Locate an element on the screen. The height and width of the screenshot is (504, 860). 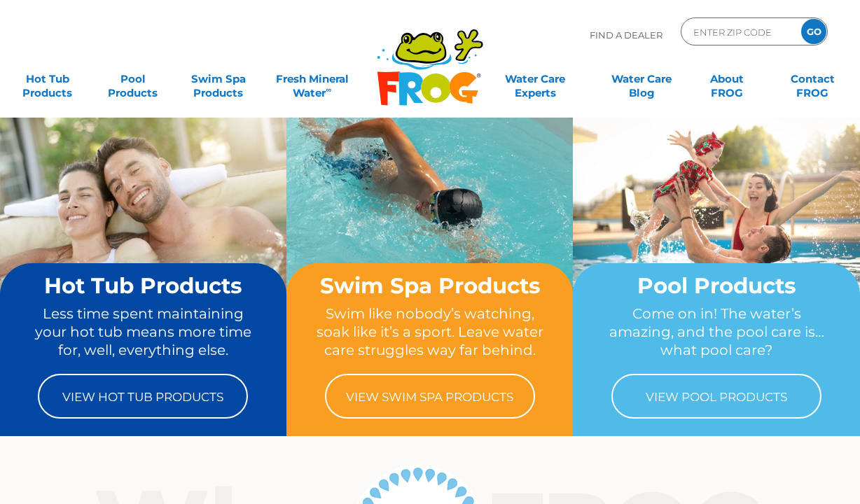
p: Find A Dealer is located at coordinates (626, 35).